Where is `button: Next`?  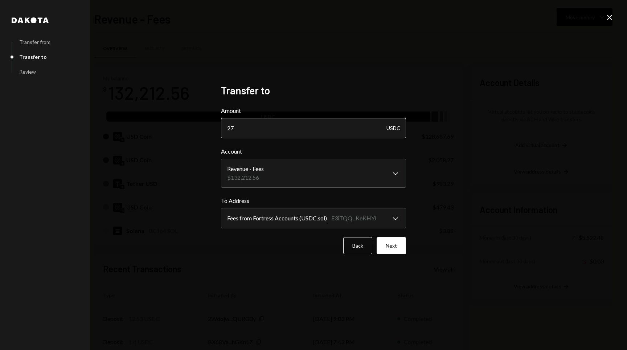
button: Next is located at coordinates (391, 245).